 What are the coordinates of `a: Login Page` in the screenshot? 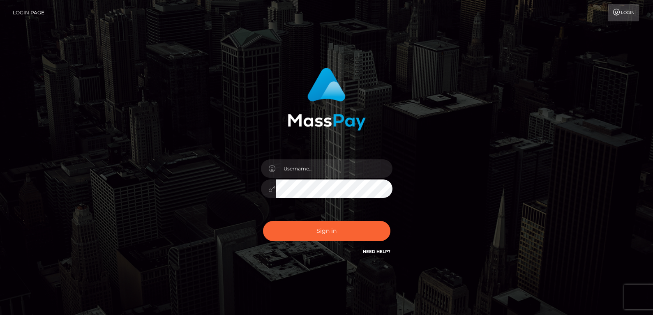 It's located at (28, 13).